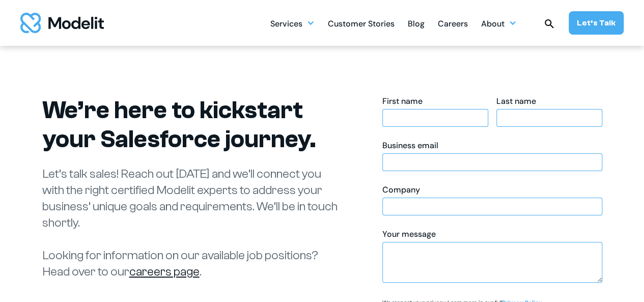 The image size is (644, 302). What do you see at coordinates (415, 23) in the screenshot?
I see `a: Blog` at bounding box center [415, 23].